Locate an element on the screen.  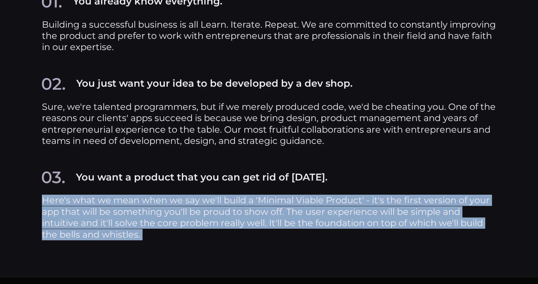
img: product that you can get rid is located at coordinates (53, 177).